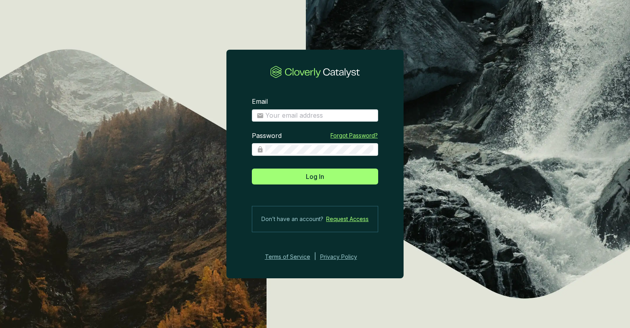 Image resolution: width=630 pixels, height=328 pixels. What do you see at coordinates (319, 149) in the screenshot?
I see `input: Password` at bounding box center [319, 149].